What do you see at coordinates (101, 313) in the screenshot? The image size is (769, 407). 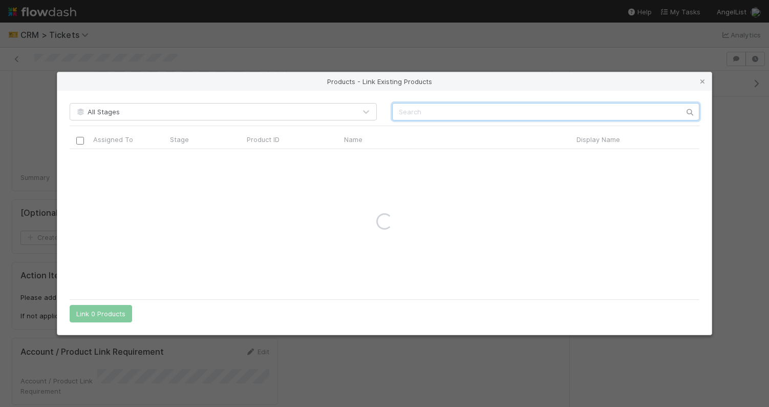 I see `button: Link 0 Products` at bounding box center [101, 313].